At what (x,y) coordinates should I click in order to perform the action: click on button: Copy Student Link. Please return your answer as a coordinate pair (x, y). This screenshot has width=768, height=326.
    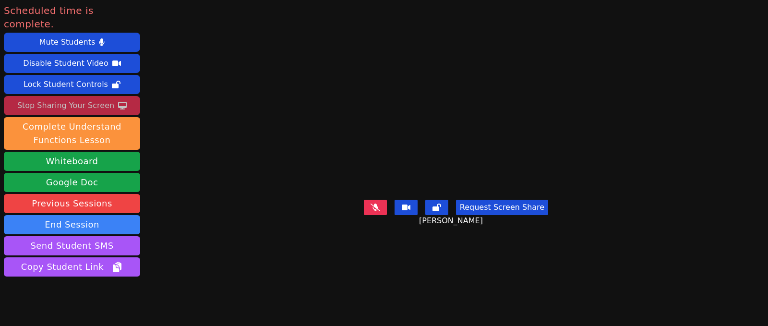
    Looking at the image, I should click on (72, 267).